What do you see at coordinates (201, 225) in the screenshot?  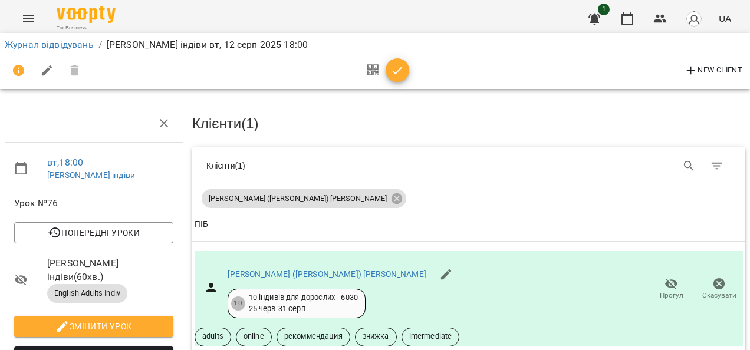 I see `div: Sort` at bounding box center [201, 225].